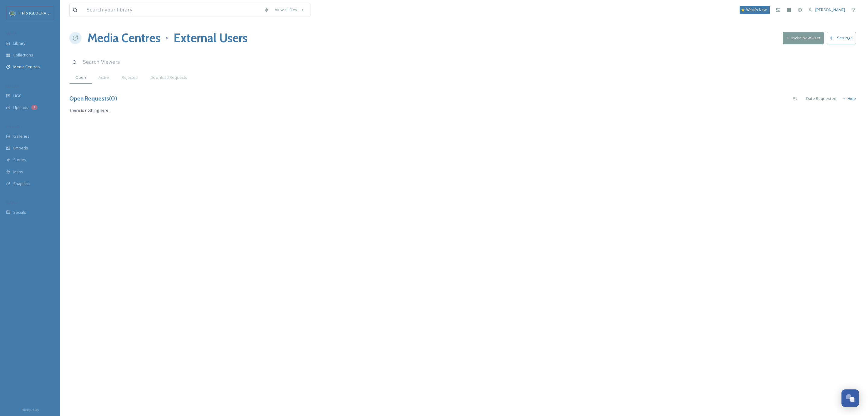  What do you see at coordinates (150, 62) in the screenshot?
I see `input: Search Viewers` at bounding box center [150, 62].